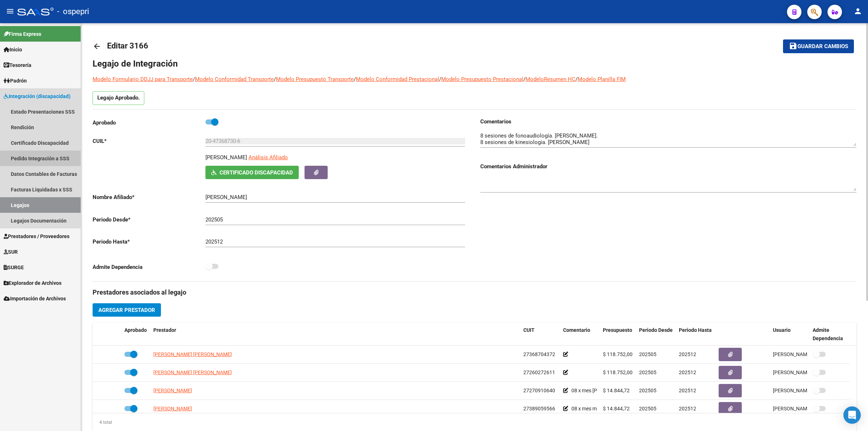 The width and height of the screenshot is (868, 431). I want to click on p: Periodo Desde, so click(149, 220).